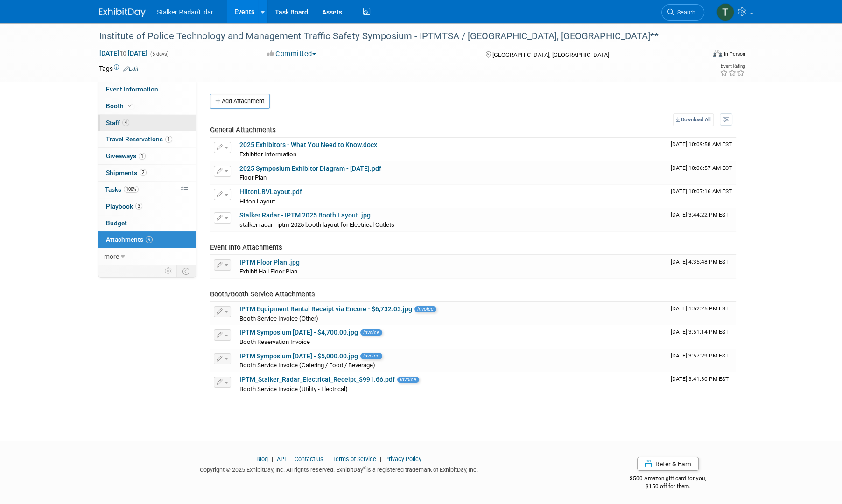 The width and height of the screenshot is (842, 504). I want to click on div: Event Rating, so click(733, 66).